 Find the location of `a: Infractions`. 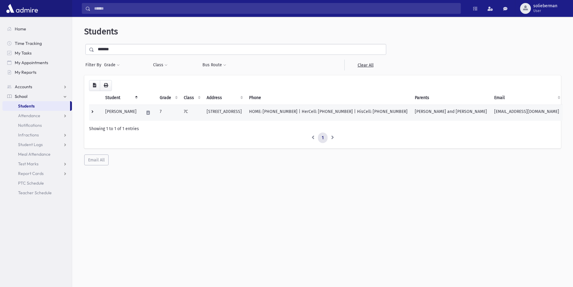

a: Infractions is located at coordinates (37, 135).